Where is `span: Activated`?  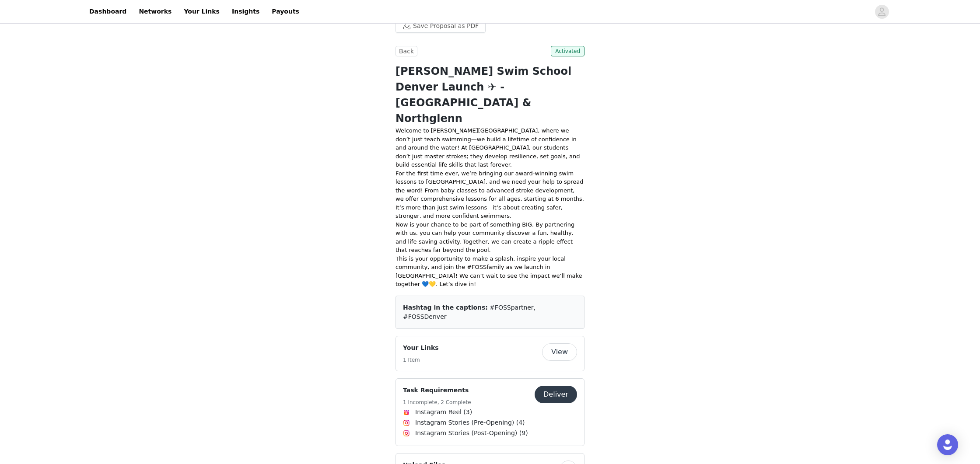
span: Activated is located at coordinates (567, 51).